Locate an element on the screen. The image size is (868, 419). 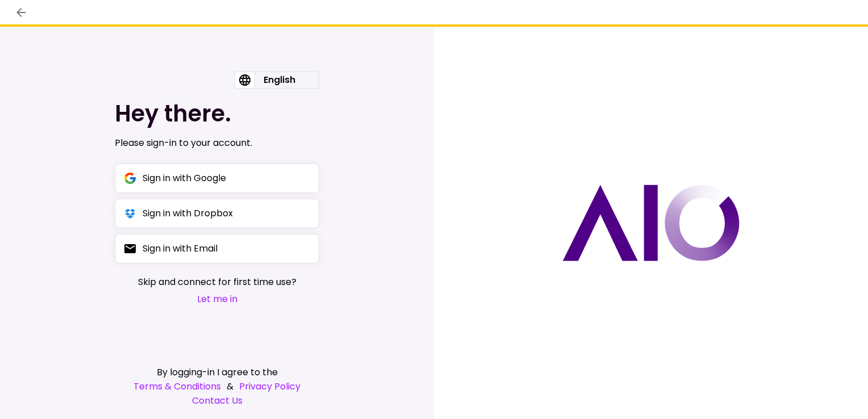
a: Privacy Policy is located at coordinates (270, 386).